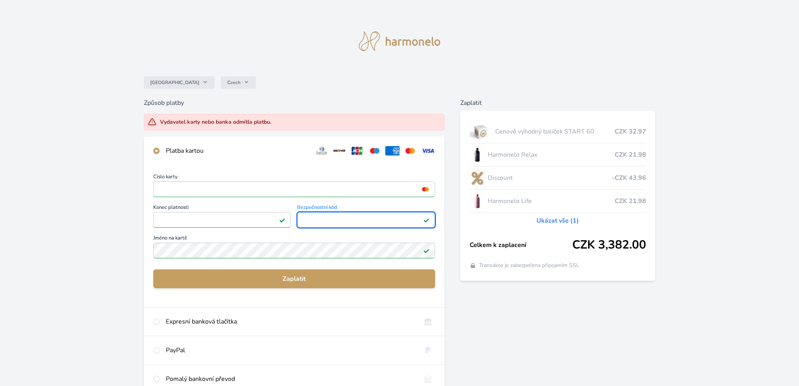 This screenshot has height=386, width=799. What do you see at coordinates (477, 178) in the screenshot?
I see `img: discount-lo.png` at bounding box center [477, 178].